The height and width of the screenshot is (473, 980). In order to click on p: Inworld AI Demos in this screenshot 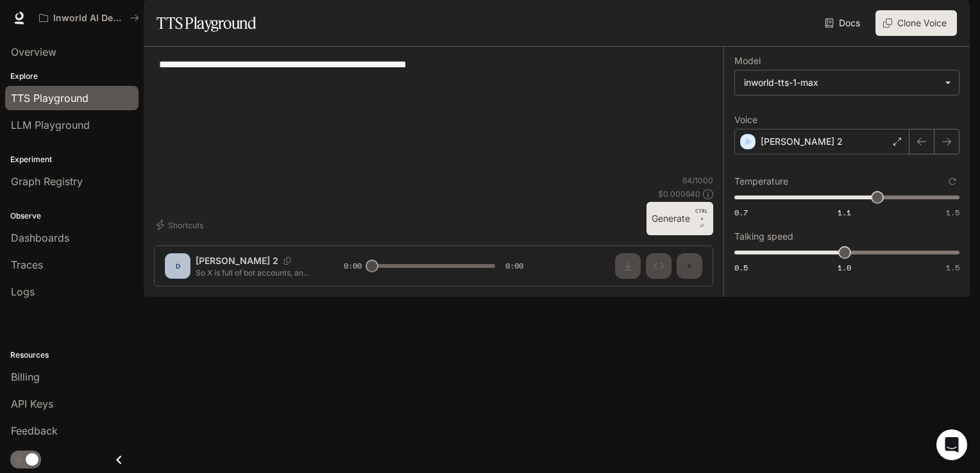, I will do `click(89, 18)`.